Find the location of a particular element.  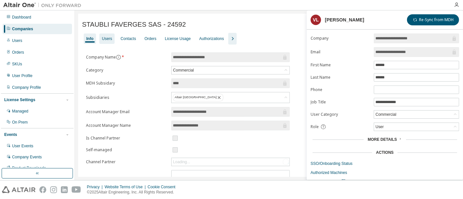

div: Events is located at coordinates (10, 135).